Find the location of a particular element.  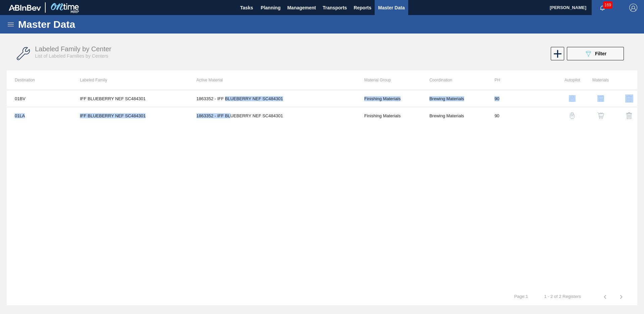

img: Logout is located at coordinates (634, 8).